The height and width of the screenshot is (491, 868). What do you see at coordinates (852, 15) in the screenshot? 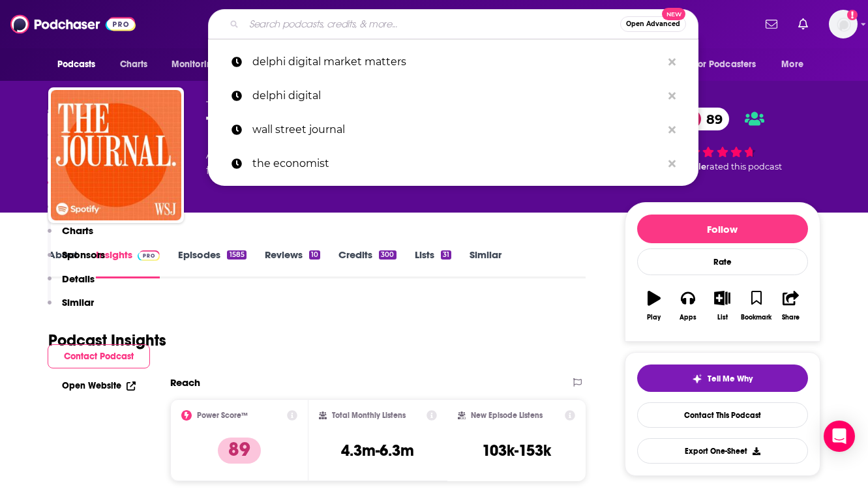
I see `svg: Add a profile image` at bounding box center [852, 15].